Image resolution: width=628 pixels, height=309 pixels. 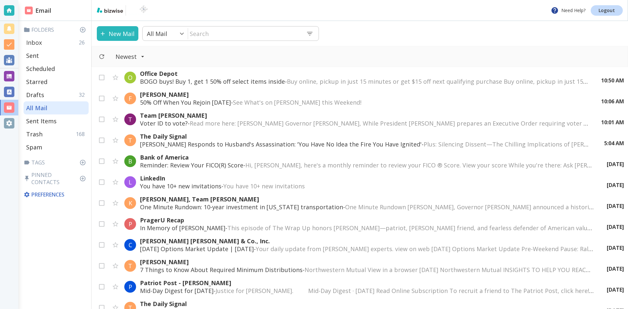 I want to click on p: 168, so click(x=81, y=134).